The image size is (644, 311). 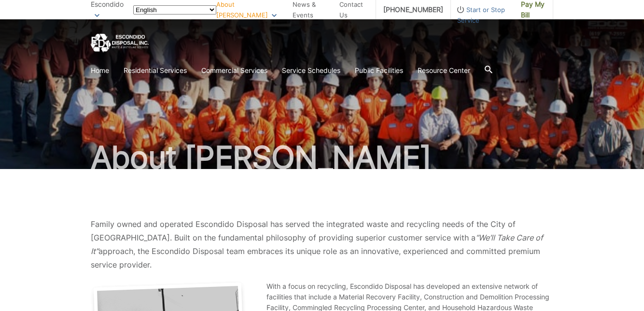 What do you see at coordinates (175, 10) in the screenshot?
I see `select: Select a language` at bounding box center [175, 10].